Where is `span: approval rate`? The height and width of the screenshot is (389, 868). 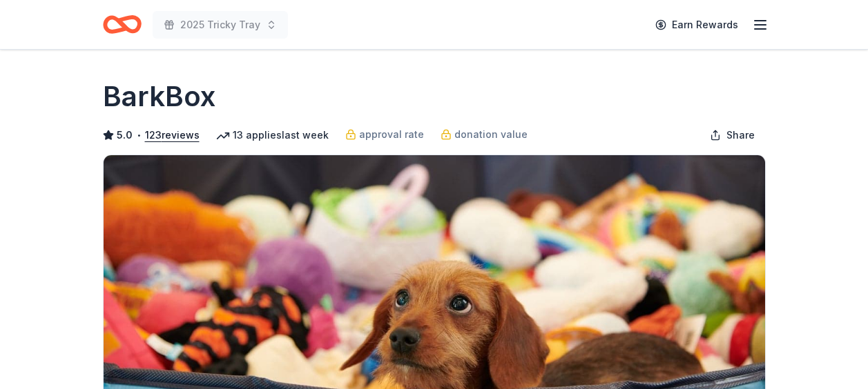
span: approval rate is located at coordinates (391, 135).